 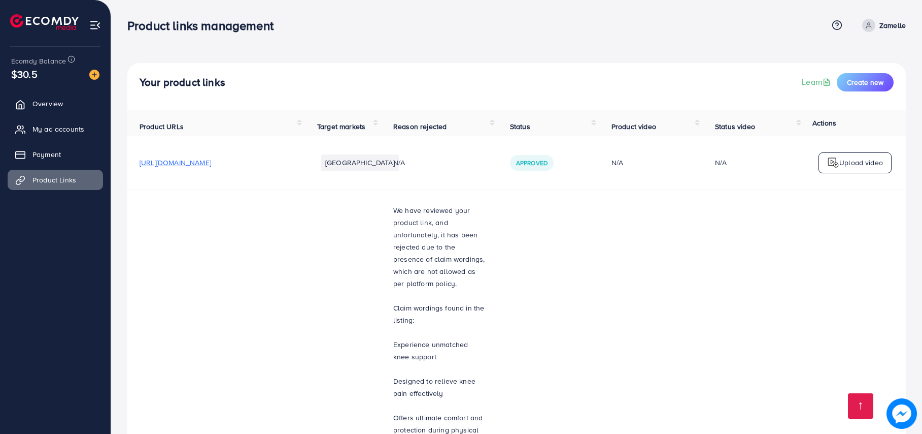 I want to click on a: Overview, so click(x=55, y=104).